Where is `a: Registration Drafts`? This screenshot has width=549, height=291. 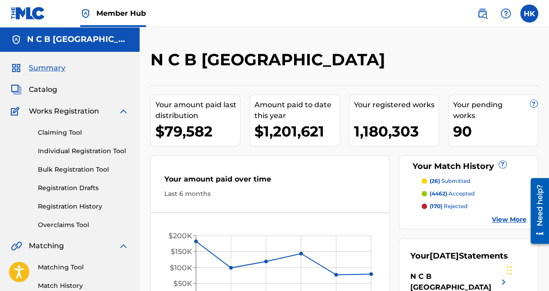 a: Registration Drafts is located at coordinates (83, 188).